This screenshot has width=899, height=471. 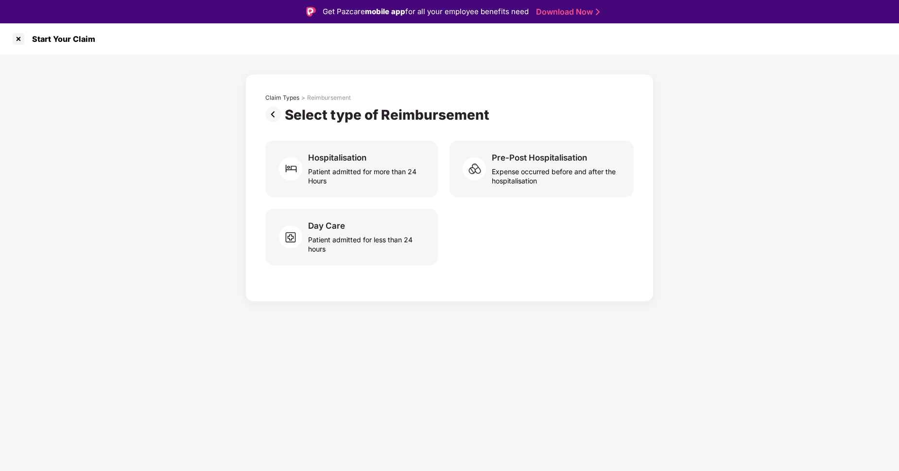 I want to click on div: Claim Types, so click(x=282, y=98).